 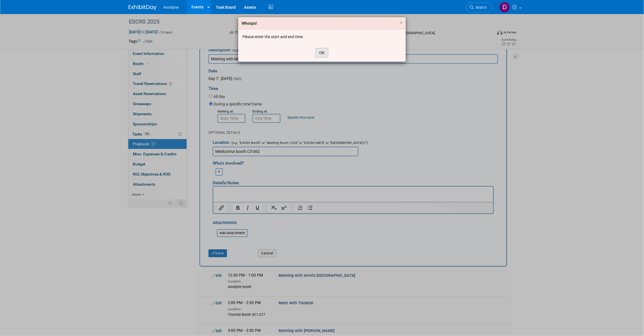 What do you see at coordinates (322, 53) in the screenshot?
I see `button: OK` at bounding box center [322, 53].